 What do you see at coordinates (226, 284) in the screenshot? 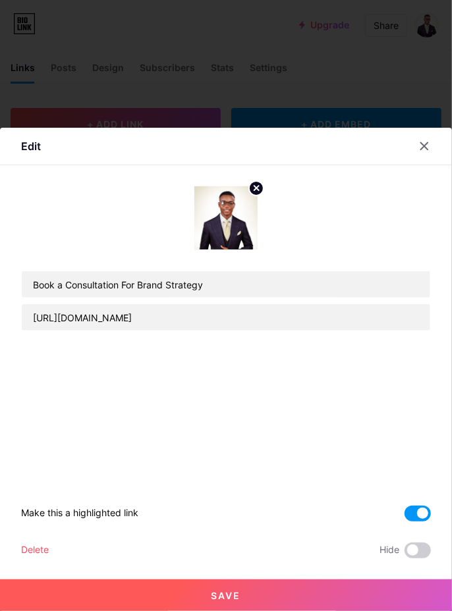
I see `input: Title` at bounding box center [226, 284].